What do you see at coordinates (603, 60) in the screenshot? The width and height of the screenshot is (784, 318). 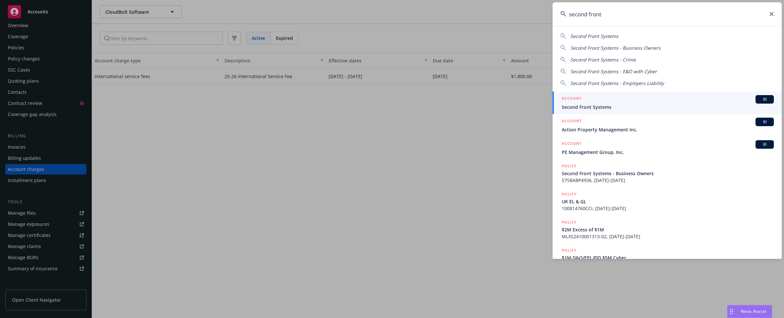 I see `span: Second Front Systems - Crime` at bounding box center [603, 60].